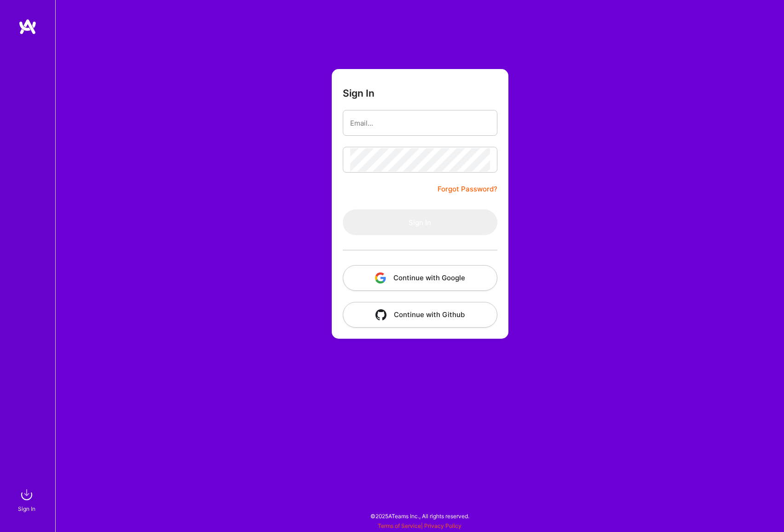 The width and height of the screenshot is (784, 532). What do you see at coordinates (420, 278) in the screenshot?
I see `button: Continue with Google` at bounding box center [420, 278].